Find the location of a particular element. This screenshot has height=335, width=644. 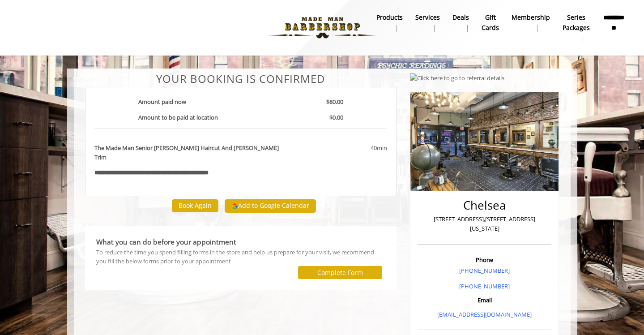

center: Your Booking is confirmed is located at coordinates (241, 79).